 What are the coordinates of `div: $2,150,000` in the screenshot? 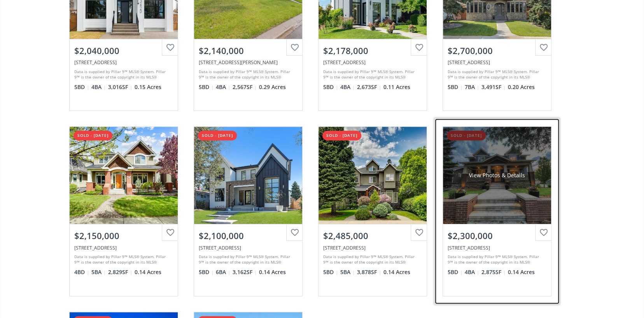 It's located at (124, 236).